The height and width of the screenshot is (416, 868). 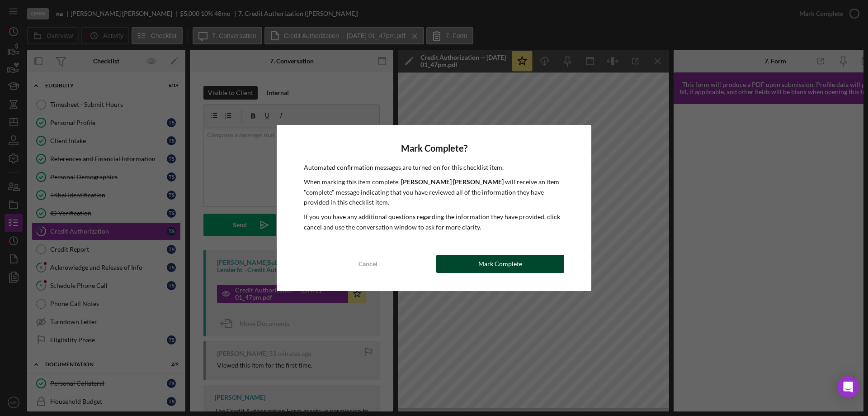 What do you see at coordinates (500, 264) in the screenshot?
I see `button: Mark Complete` at bounding box center [500, 264].